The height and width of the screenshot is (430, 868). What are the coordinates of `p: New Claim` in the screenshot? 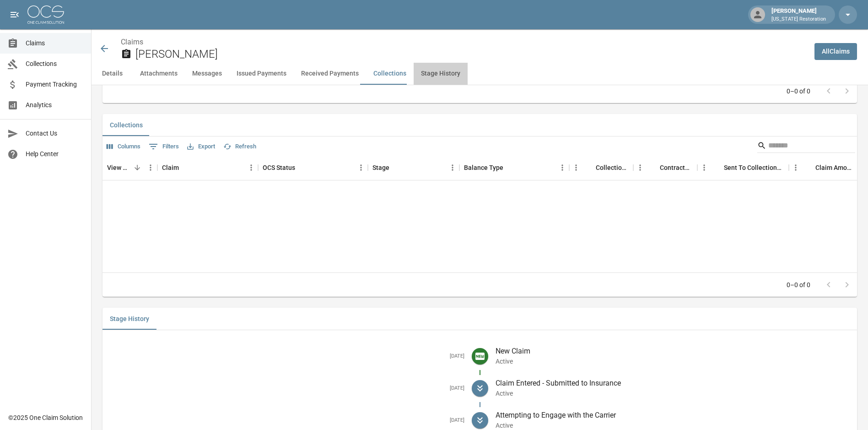 It's located at (673, 351).